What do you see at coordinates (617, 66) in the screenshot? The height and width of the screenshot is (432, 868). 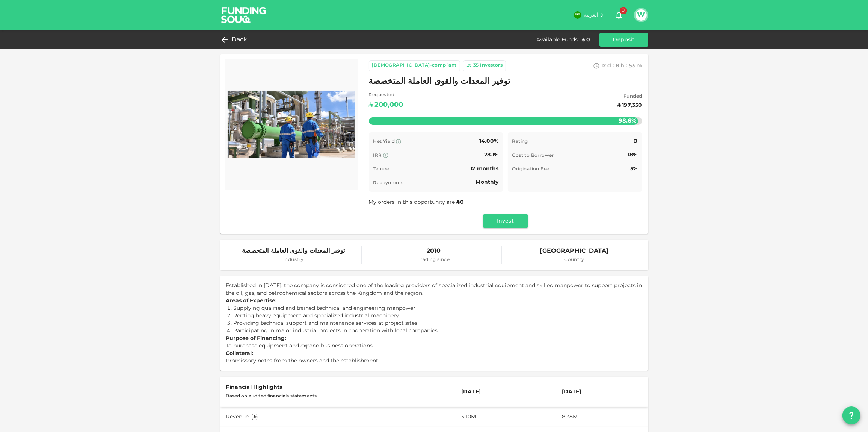 I see `span: 8` at bounding box center [617, 66].